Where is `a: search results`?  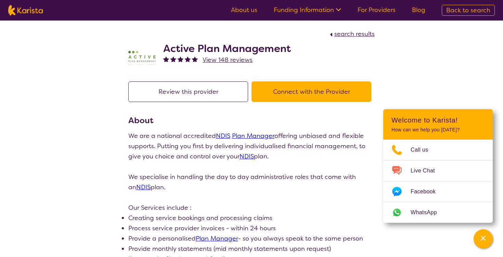 a: search results is located at coordinates (352, 34).